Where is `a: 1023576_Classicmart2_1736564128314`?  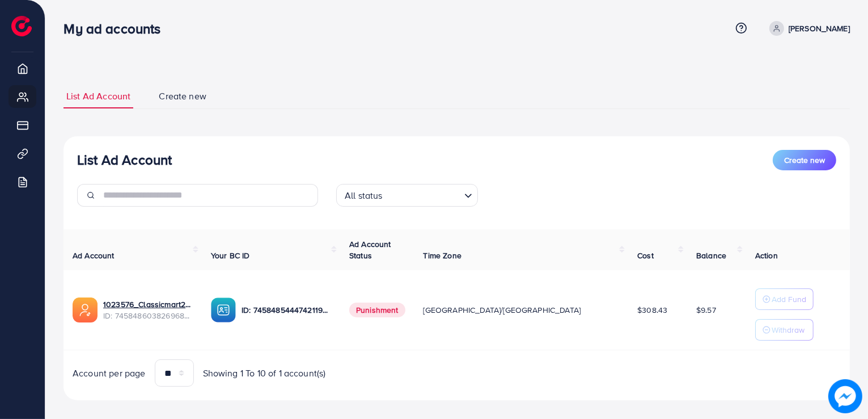 a: 1023576_Classicmart2_1736564128314 is located at coordinates (148, 304).